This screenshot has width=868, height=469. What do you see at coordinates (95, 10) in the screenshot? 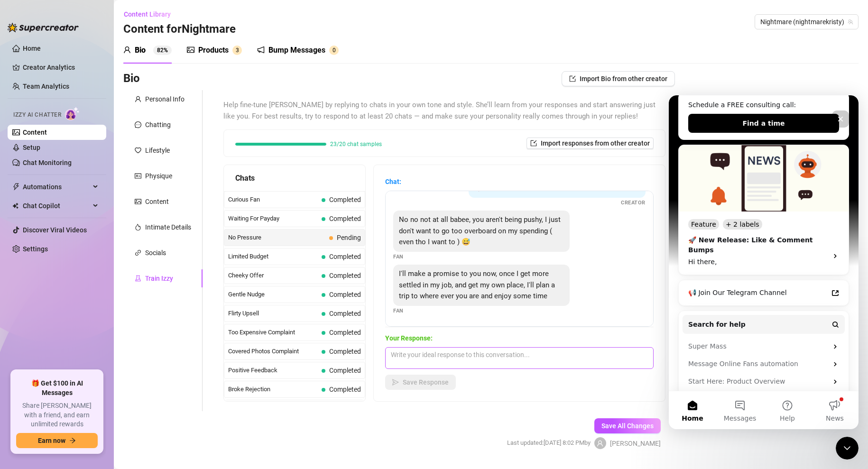
I see `div: Schedule a FREE consulting call:` at bounding box center [95, 10].